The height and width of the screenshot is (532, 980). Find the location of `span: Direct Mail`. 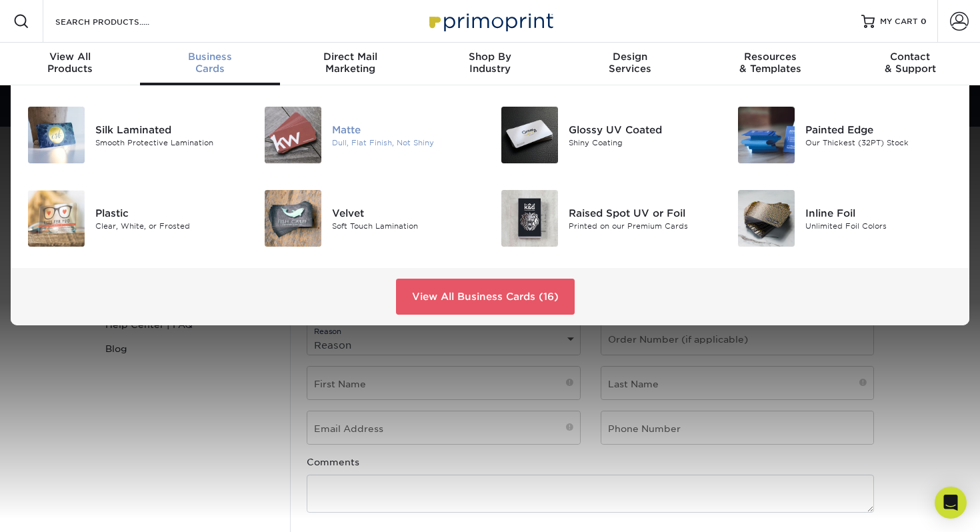

span: Direct Mail is located at coordinates (350, 57).